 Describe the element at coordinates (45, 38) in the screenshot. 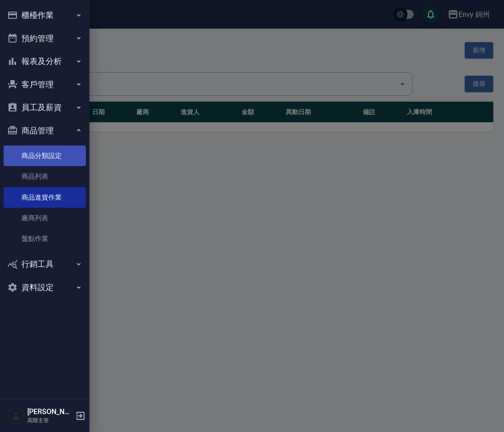

I see `button: 預約管理` at that location.